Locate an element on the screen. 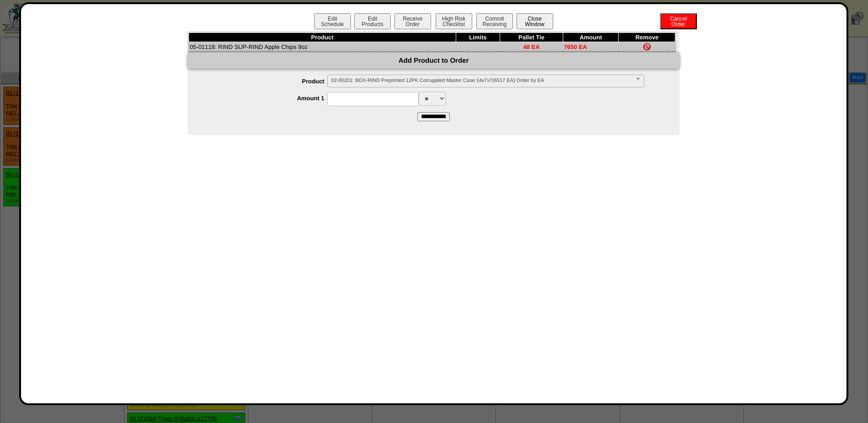 The height and width of the screenshot is (423, 868). span: 7650 EA is located at coordinates (575, 46).